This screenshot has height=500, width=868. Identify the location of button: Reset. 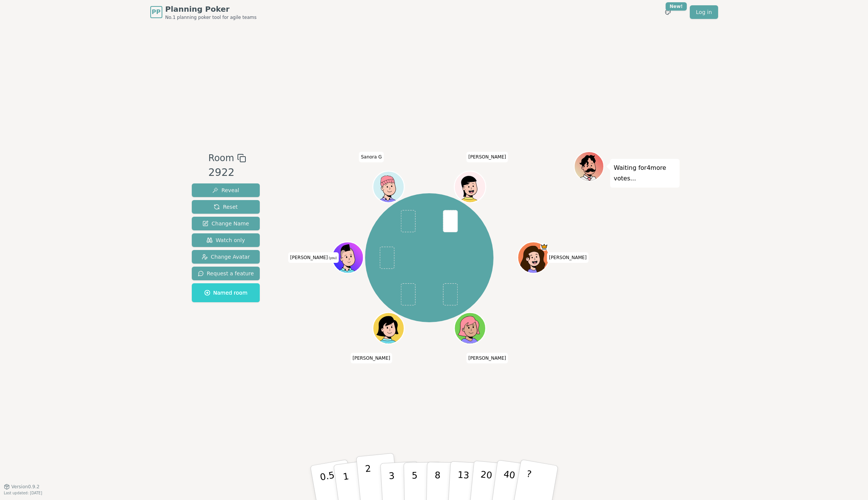
(226, 207).